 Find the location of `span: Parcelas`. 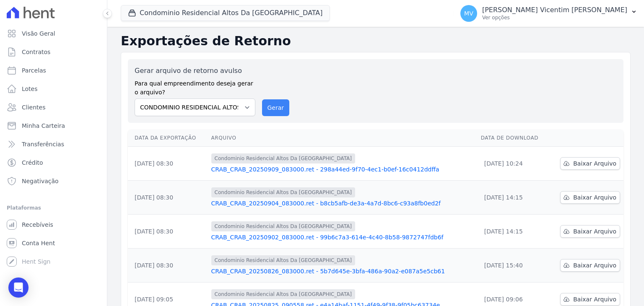

span: Parcelas is located at coordinates (34, 70).